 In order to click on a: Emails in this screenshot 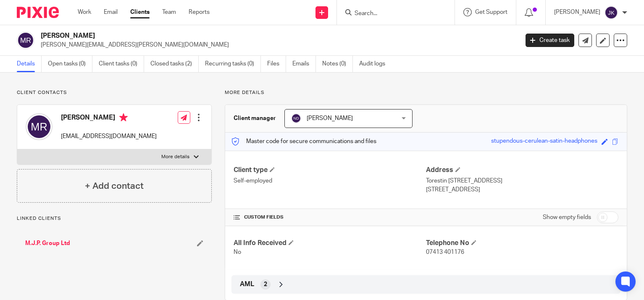, I will do `click(304, 64)`.